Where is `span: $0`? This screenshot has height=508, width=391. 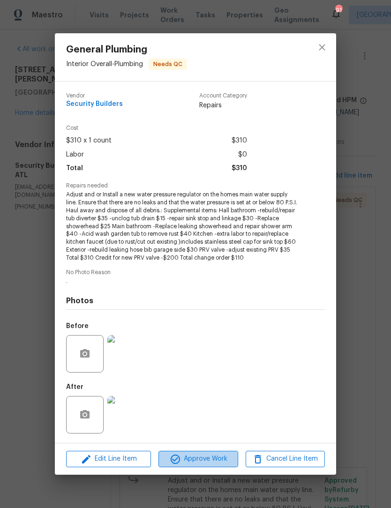
span: $0 is located at coordinates (242, 155).